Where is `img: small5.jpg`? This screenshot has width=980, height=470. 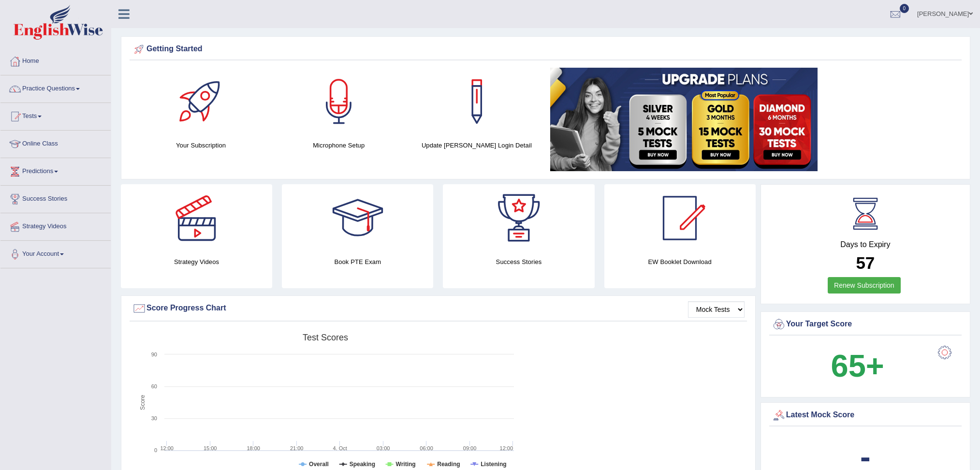
img: small5.jpg is located at coordinates (683, 120).